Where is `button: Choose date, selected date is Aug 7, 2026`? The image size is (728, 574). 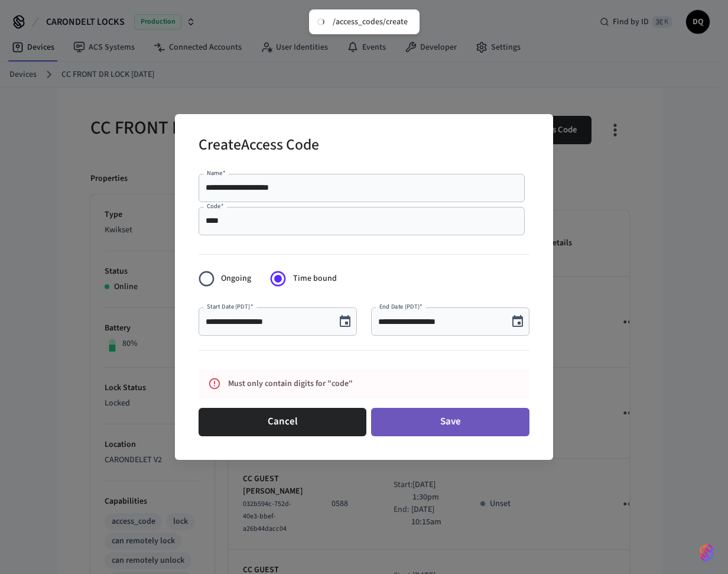
button: Choose date, selected date is Aug 7, 2026 is located at coordinates (345, 322).